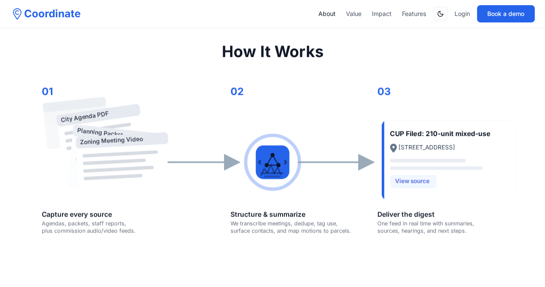 Image resolution: width=545 pixels, height=287 pixels. Describe the element at coordinates (406, 214) in the screenshot. I see `text: Deliver the digest` at that location.